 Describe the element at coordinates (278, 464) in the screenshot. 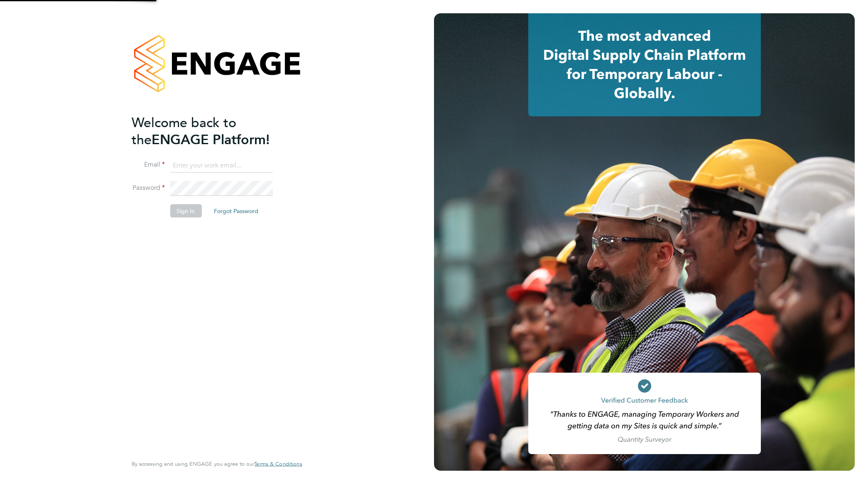

I see `a: Terms & Conditions` at that location.